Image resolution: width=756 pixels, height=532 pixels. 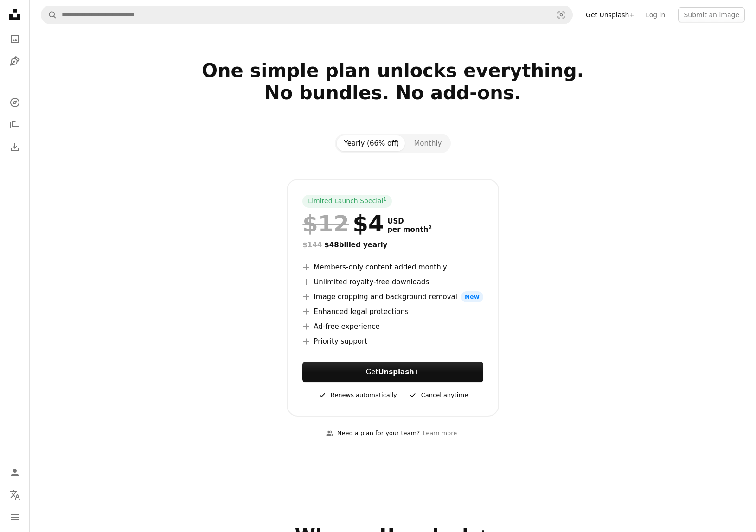 What do you see at coordinates (440, 433) in the screenshot?
I see `a: Learn more` at bounding box center [440, 433].